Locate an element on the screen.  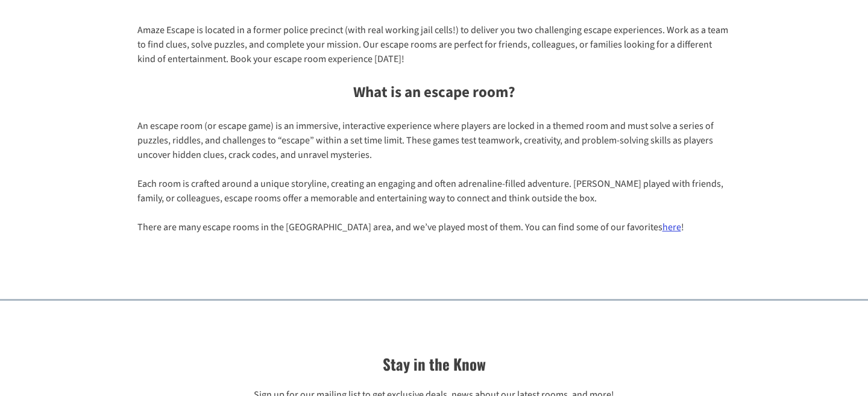
h3: What is an escape room? is located at coordinates (434, 93).